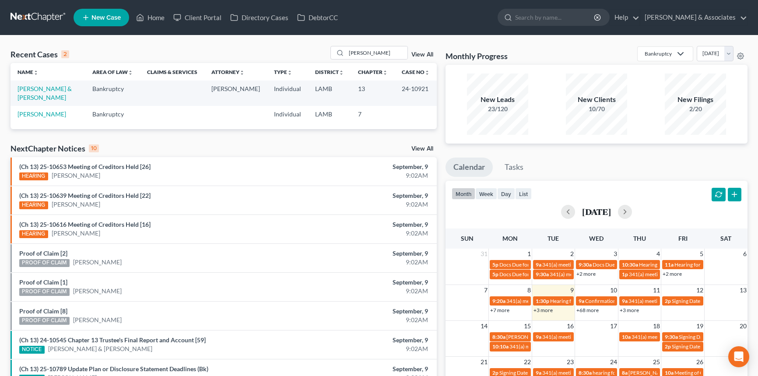 The image size is (758, 376). Describe the element at coordinates (527, 326) in the screenshot. I see `span: 15` at that location.